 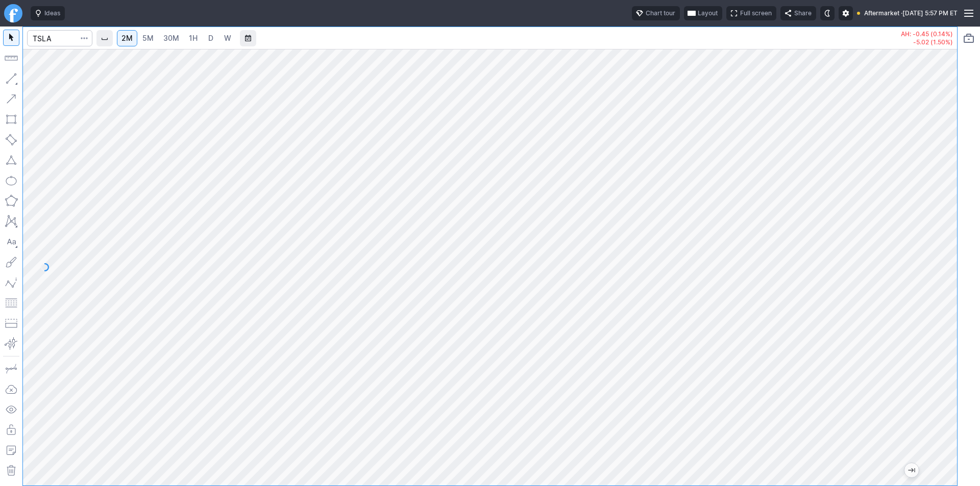 What do you see at coordinates (171, 38) in the screenshot?
I see `a: 30M` at bounding box center [171, 38].